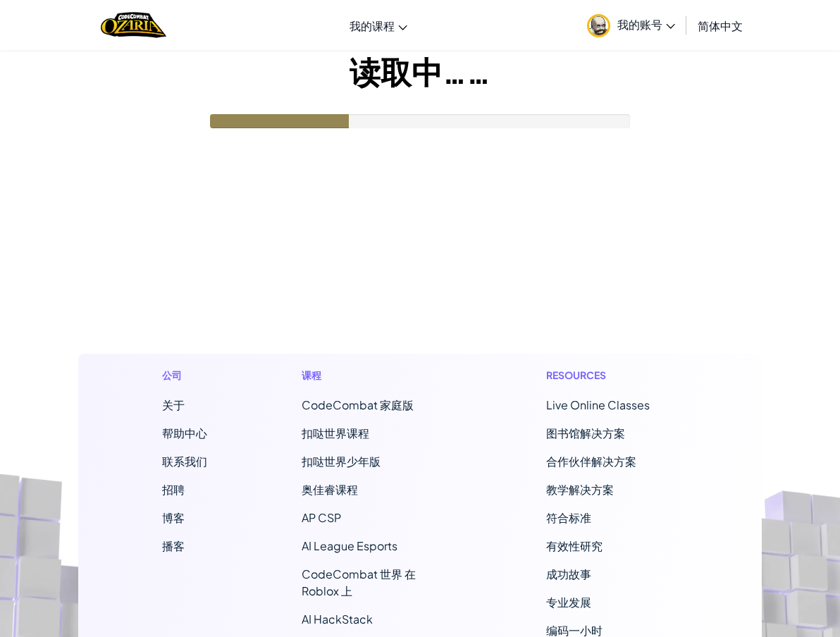 This screenshot has width=840, height=637. I want to click on a: AP CSP, so click(321, 517).